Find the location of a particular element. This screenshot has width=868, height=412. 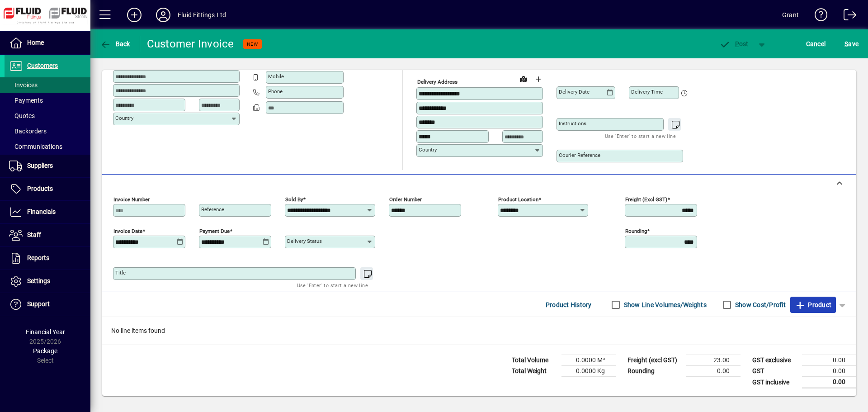

button: Cancel is located at coordinates (816, 44).